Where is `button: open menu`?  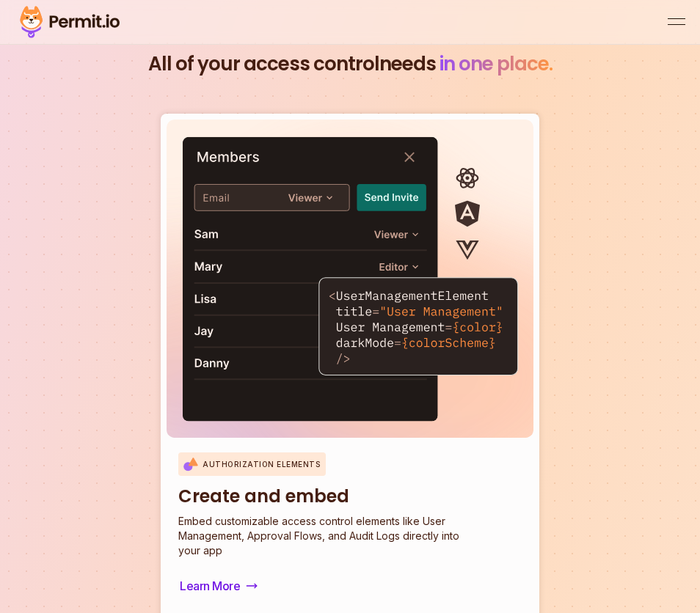
button: open menu is located at coordinates (676, 22).